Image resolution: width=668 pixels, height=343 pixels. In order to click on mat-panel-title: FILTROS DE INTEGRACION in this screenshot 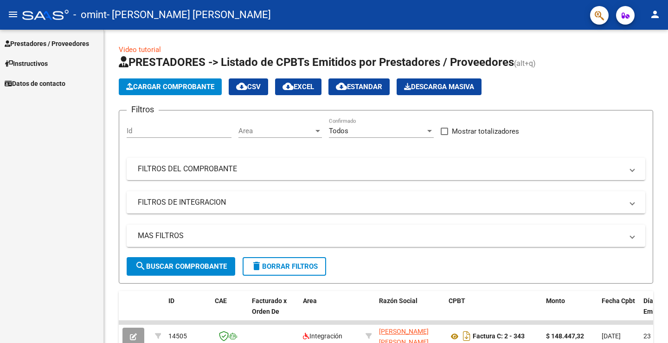, I will do `click(380, 202)`.